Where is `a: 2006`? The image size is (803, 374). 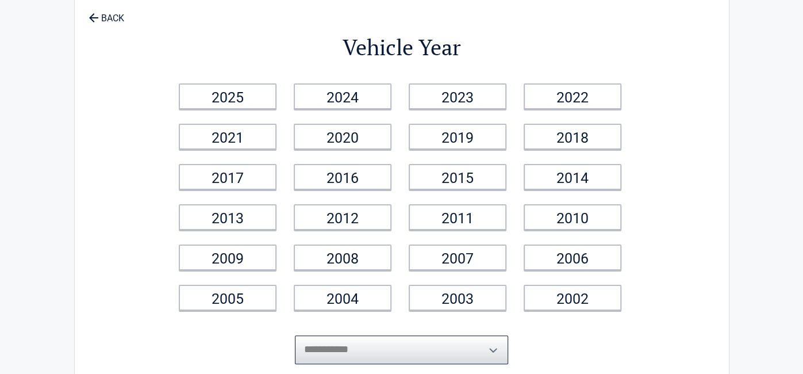
a: 2006 is located at coordinates (572, 257).